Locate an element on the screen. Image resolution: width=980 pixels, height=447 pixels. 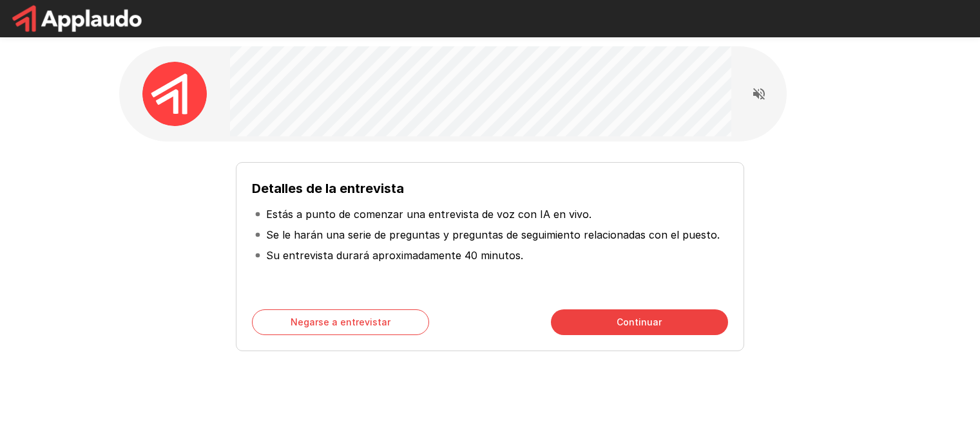
font: Continuar is located at coordinates (639, 321).